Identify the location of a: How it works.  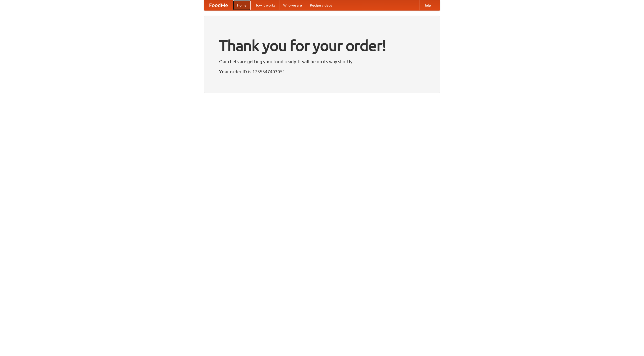
(265, 5).